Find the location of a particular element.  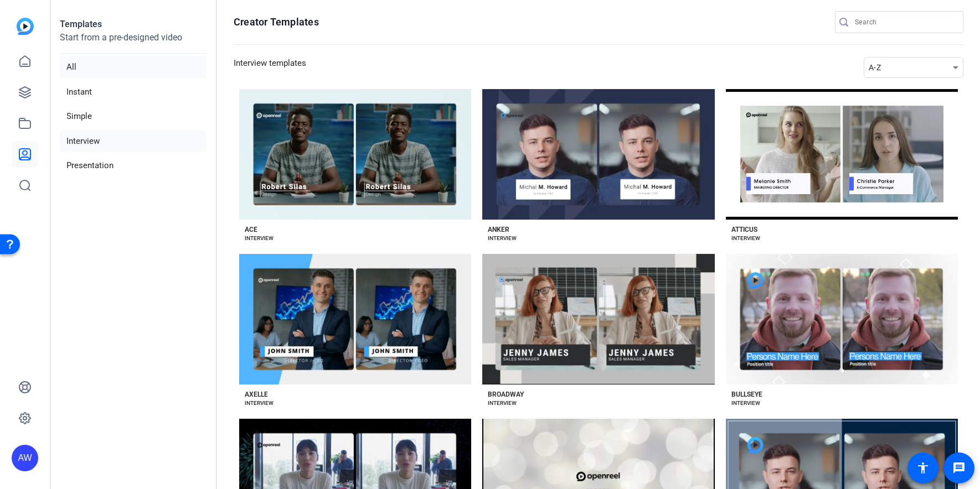

strong: Templates is located at coordinates (81, 24).